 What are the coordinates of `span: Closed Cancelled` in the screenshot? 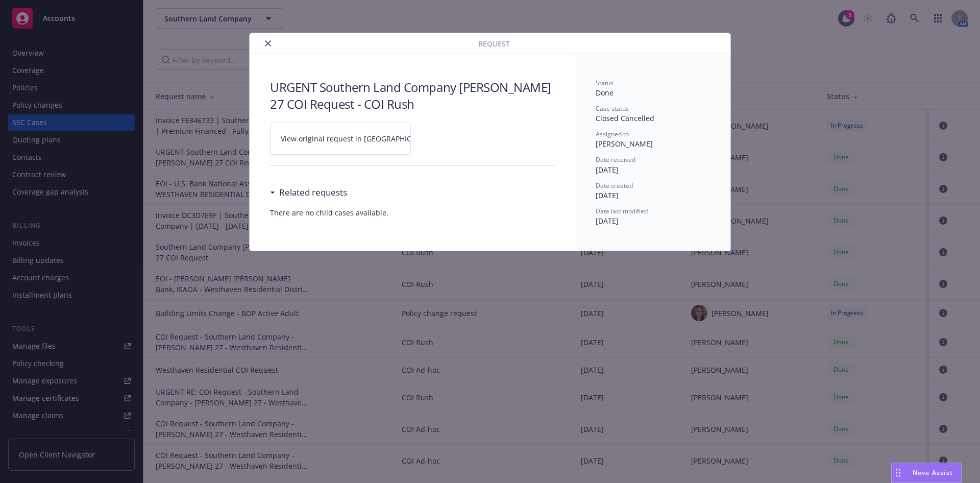 It's located at (625, 118).